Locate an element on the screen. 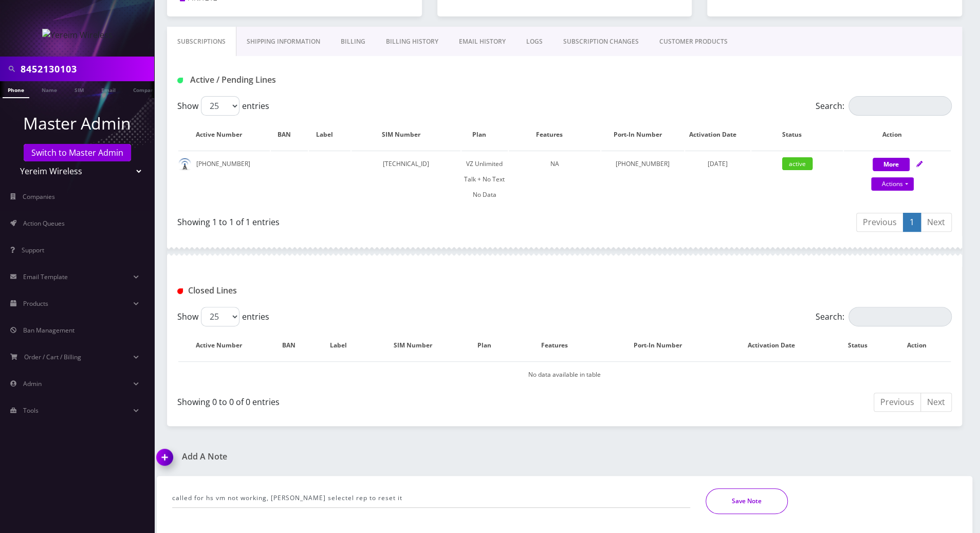 The image size is (980, 533). a: Add A Note is located at coordinates (356, 457).